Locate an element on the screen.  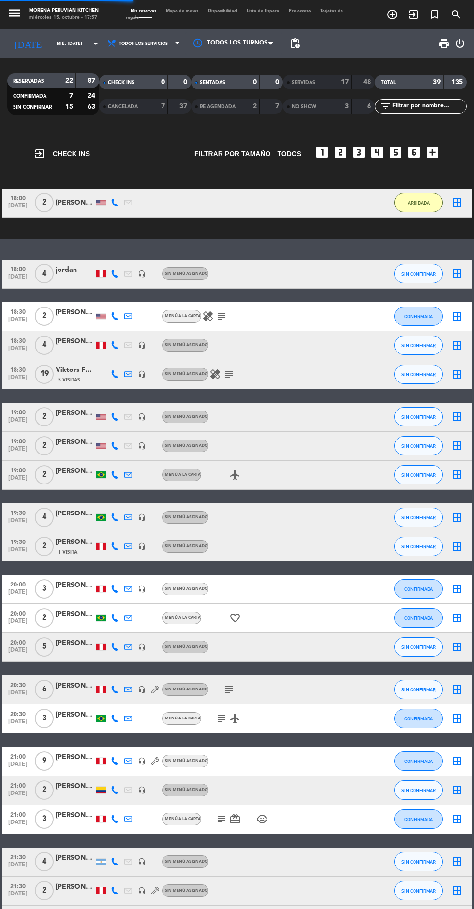
span: 3 is located at coordinates (44, 589).